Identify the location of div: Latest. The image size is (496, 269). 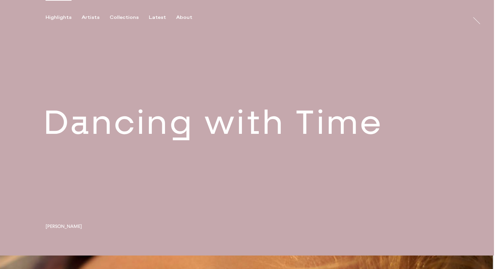
(157, 18).